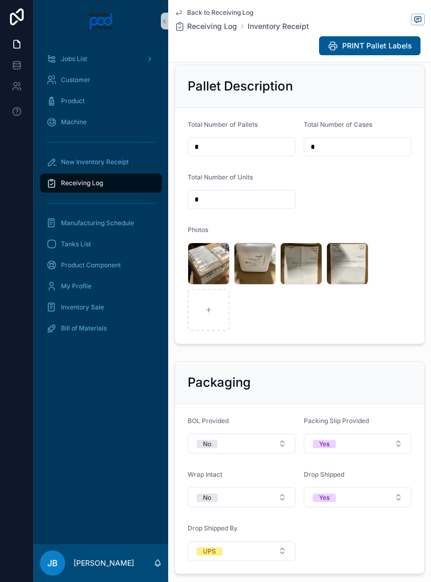 The width and height of the screenshot is (431, 582). Describe the element at coordinates (205, 474) in the screenshot. I see `span: Wrap Intact` at that location.